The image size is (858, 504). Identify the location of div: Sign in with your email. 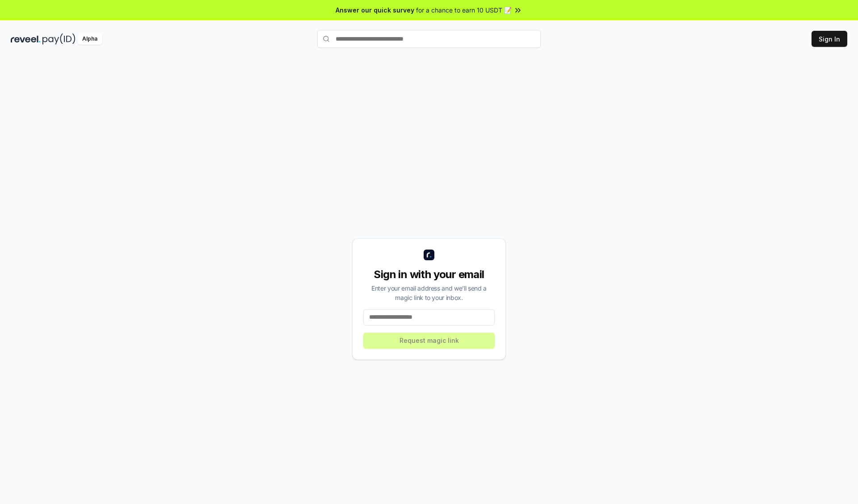
(429, 275).